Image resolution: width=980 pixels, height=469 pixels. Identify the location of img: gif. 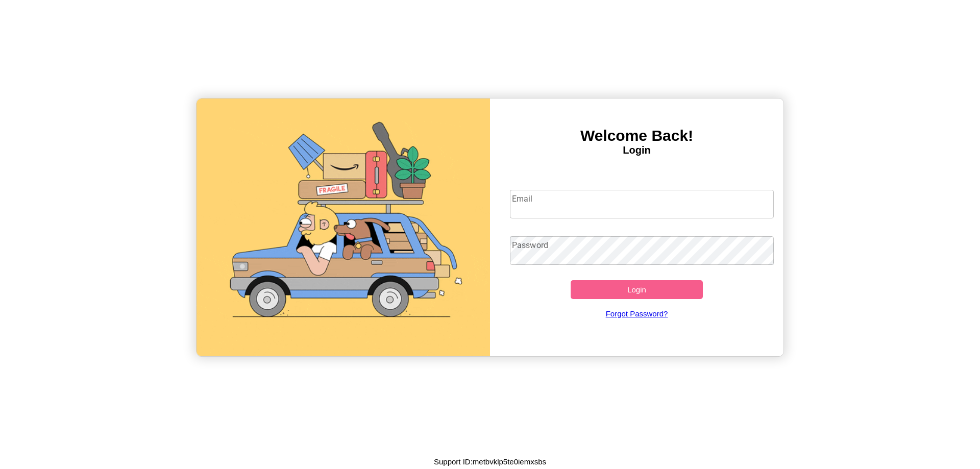
(343, 227).